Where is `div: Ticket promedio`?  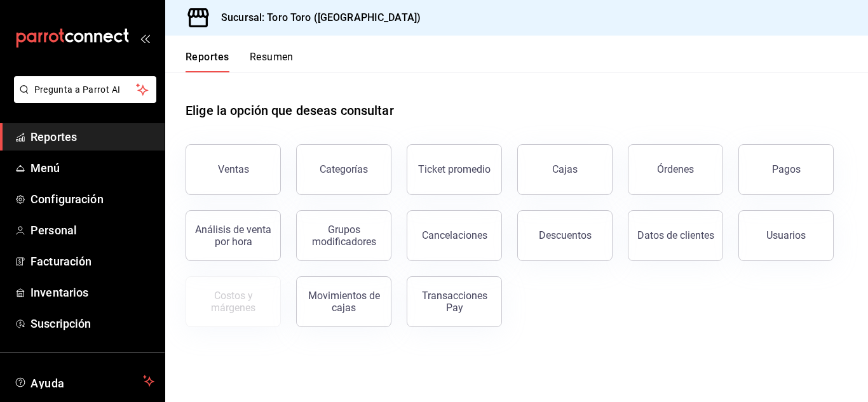
div: Ticket promedio is located at coordinates (454, 169).